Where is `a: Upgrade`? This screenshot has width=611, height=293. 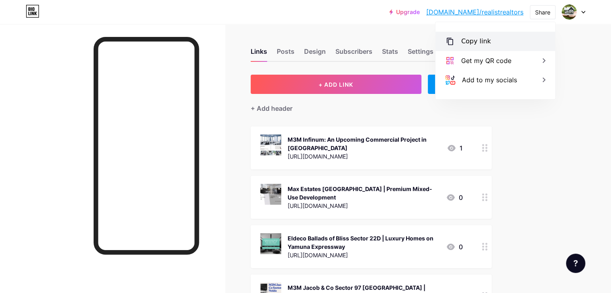 a: Upgrade is located at coordinates (405, 12).